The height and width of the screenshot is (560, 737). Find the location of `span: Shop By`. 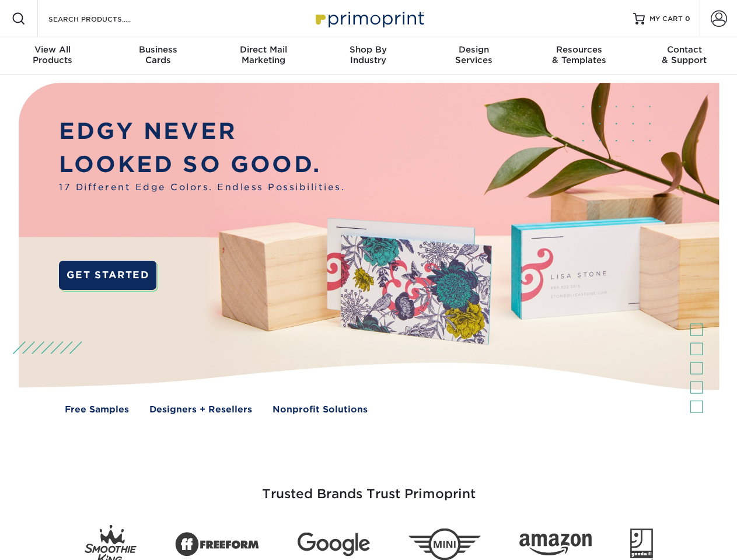

span: Shop By is located at coordinates (368, 50).